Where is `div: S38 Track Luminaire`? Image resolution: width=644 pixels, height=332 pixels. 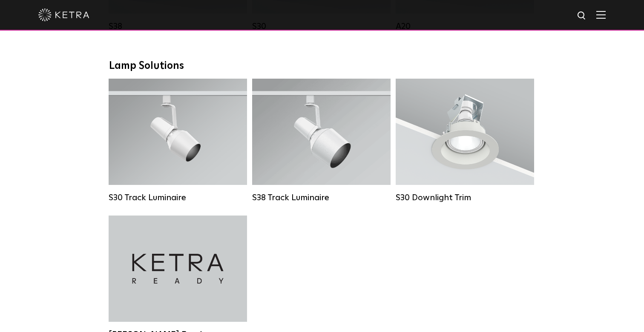
div: S38 Track Luminaire is located at coordinates (321, 198).